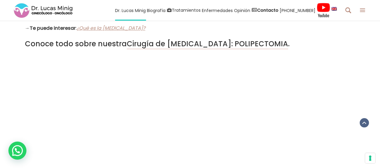  I want to click on span: Dr. Lucas Minig, so click(130, 10).